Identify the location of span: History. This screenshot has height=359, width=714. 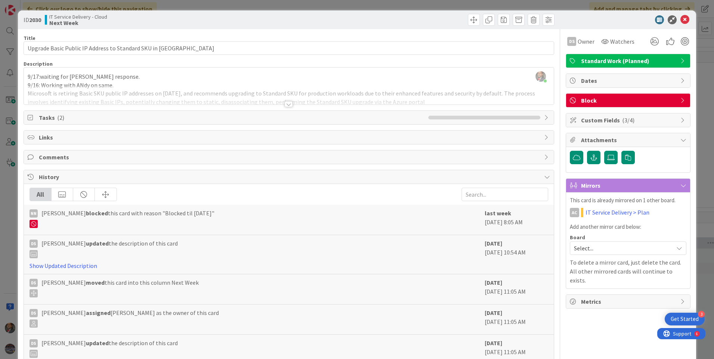
(289, 177).